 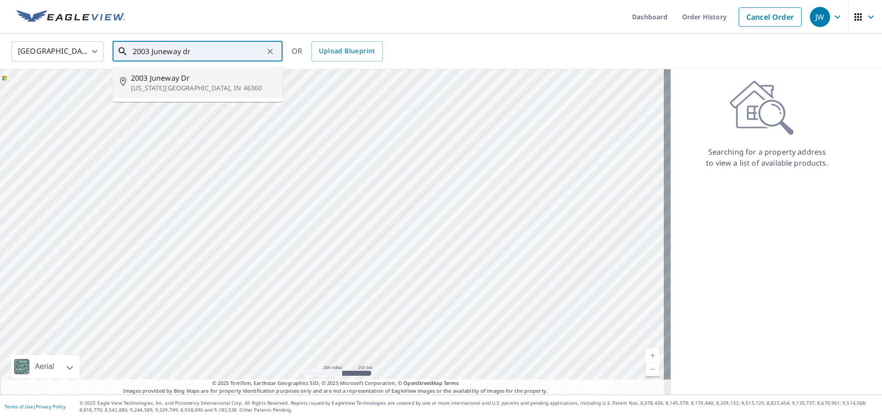 What do you see at coordinates (767, 157) in the screenshot?
I see `p: Searching for a property address to view a list of available products.` at bounding box center [767, 157].